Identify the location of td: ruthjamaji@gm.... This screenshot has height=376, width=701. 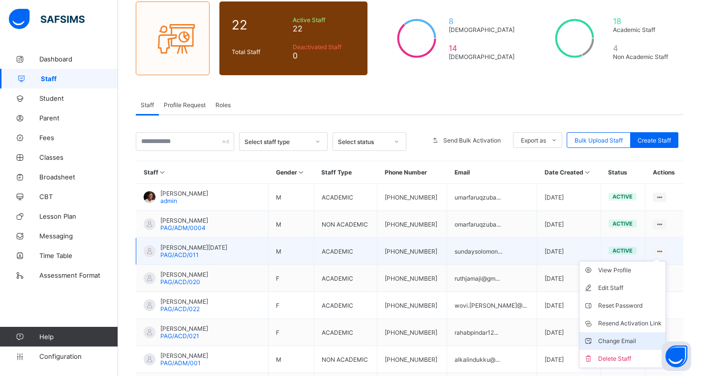
(492, 278).